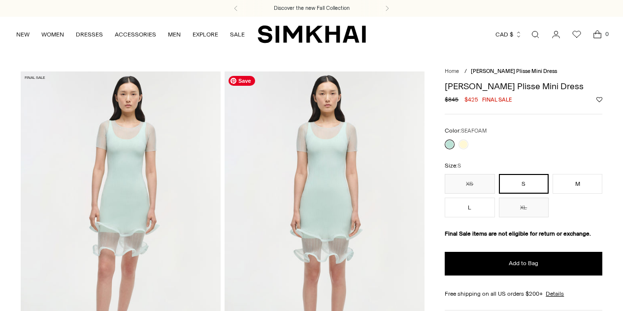  I want to click on a: NEW, so click(23, 34).